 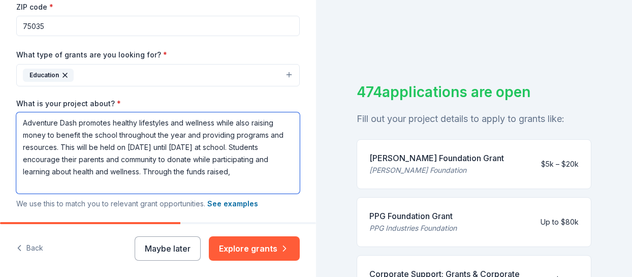 What do you see at coordinates (474, 92) in the screenshot?
I see `div: 474 applications are open` at bounding box center [474, 92].